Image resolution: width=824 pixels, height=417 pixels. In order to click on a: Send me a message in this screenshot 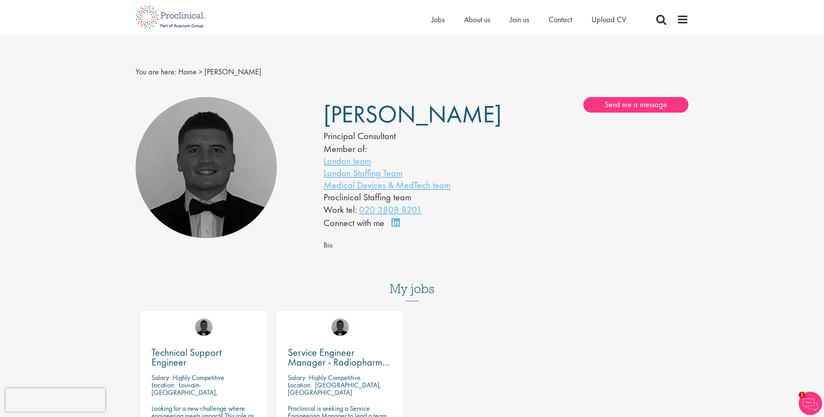, I will do `click(636, 105)`.